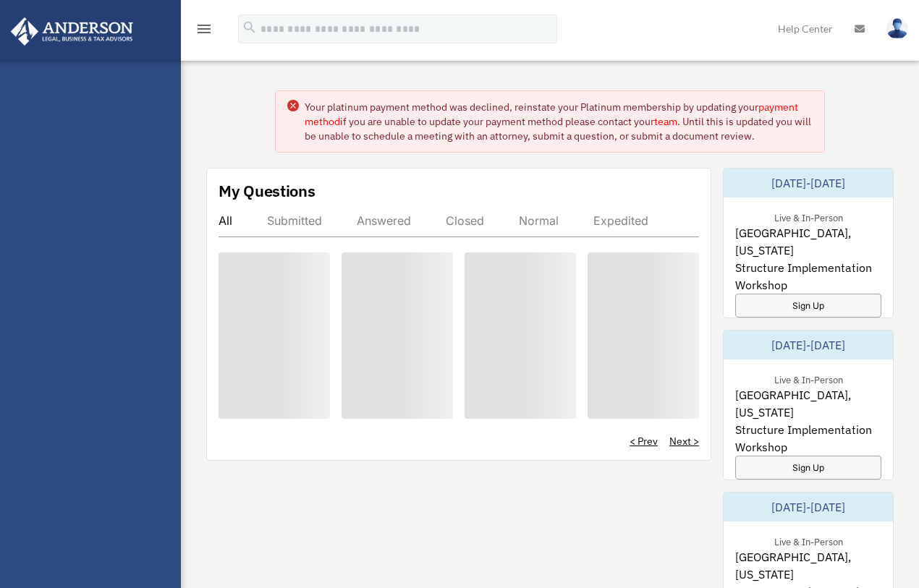 This screenshot has height=588, width=919. What do you see at coordinates (539, 221) in the screenshot?
I see `div: Normal` at bounding box center [539, 221].